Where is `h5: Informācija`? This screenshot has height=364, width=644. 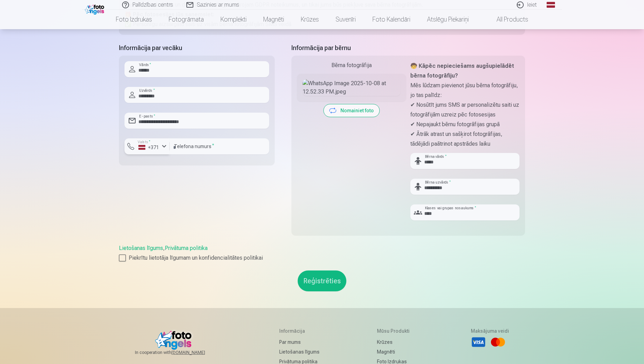 h5: Informācija is located at coordinates (300, 331).